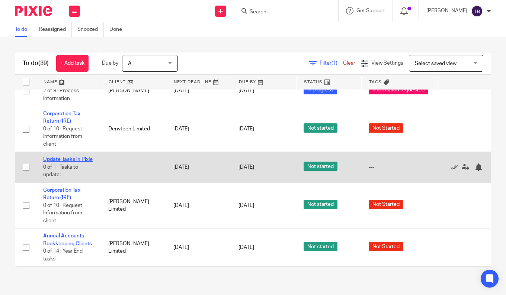 The width and height of the screenshot is (506, 295). I want to click on span: Get Support, so click(371, 11).